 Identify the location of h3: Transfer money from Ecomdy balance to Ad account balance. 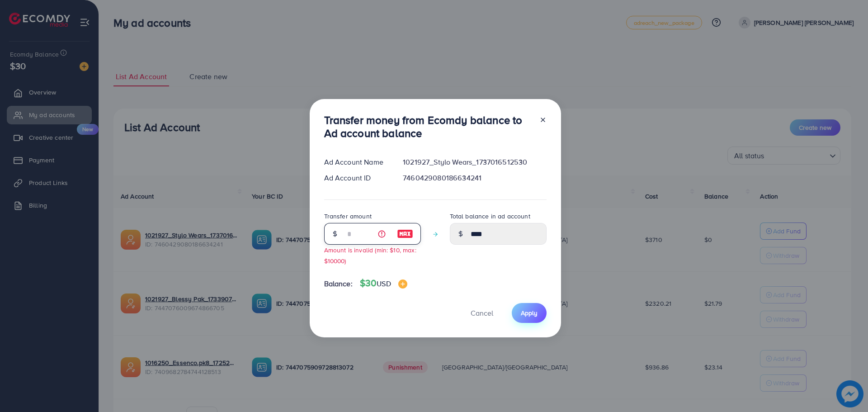
(428, 126).